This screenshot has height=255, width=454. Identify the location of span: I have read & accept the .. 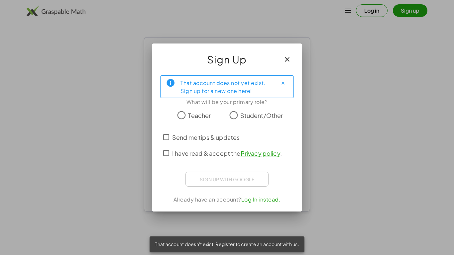
(227, 153).